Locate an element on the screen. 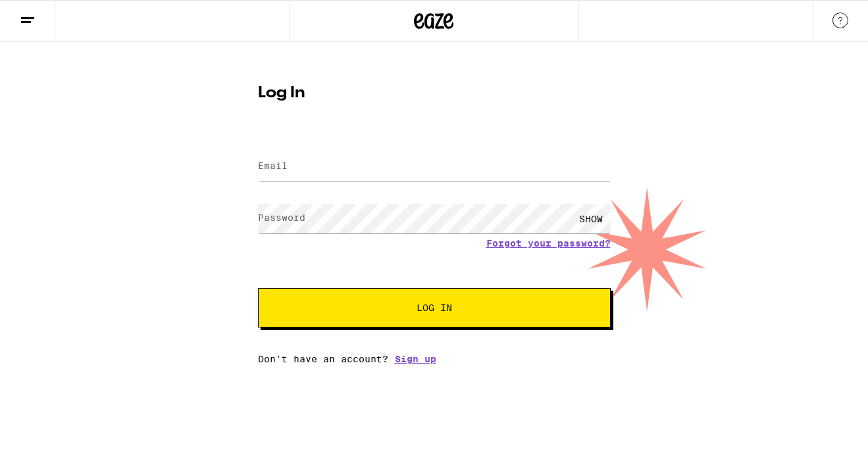 This screenshot has width=868, height=457. div: SHOW is located at coordinates (591, 218).